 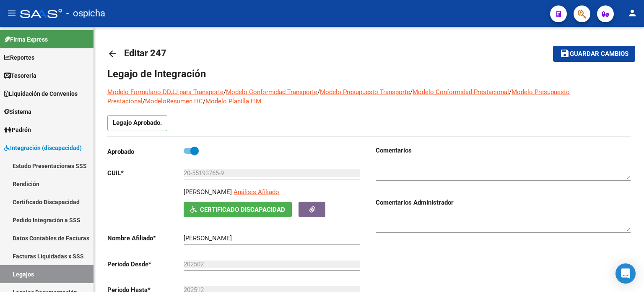 I want to click on p: Periodo Desde, so click(x=145, y=264).